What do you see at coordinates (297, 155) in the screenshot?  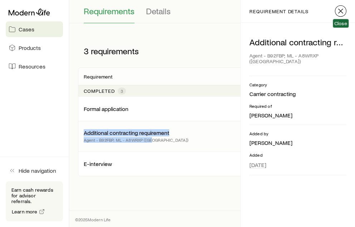 I see `p: Added` at bounding box center [297, 155].